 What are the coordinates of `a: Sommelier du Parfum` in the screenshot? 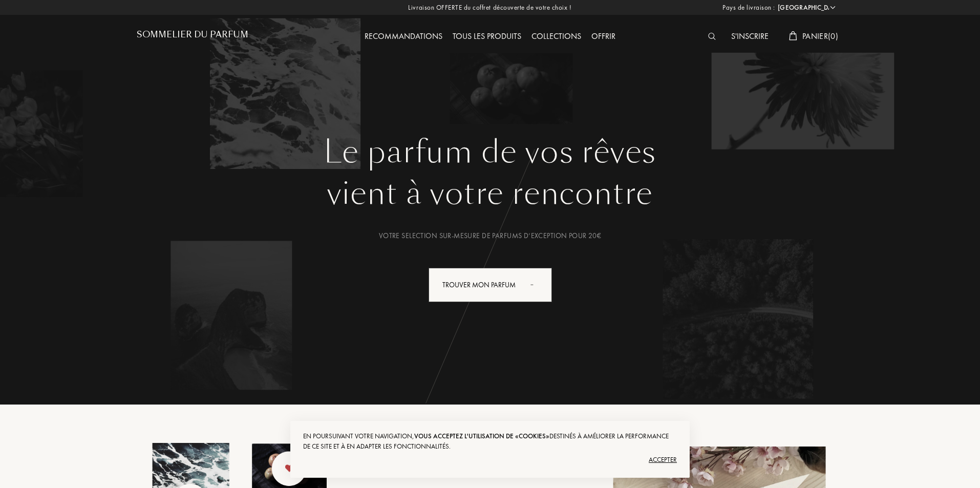 It's located at (192, 37).